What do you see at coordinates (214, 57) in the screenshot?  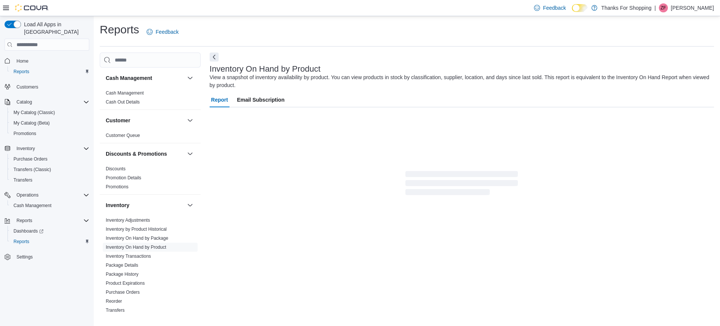 I see `button: Next` at bounding box center [214, 57].